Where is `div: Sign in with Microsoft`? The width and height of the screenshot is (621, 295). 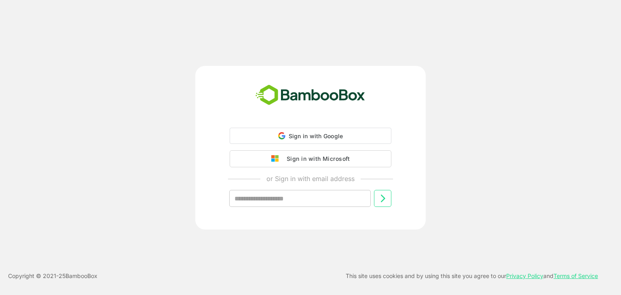
div: Sign in with Microsoft is located at coordinates (316, 159).